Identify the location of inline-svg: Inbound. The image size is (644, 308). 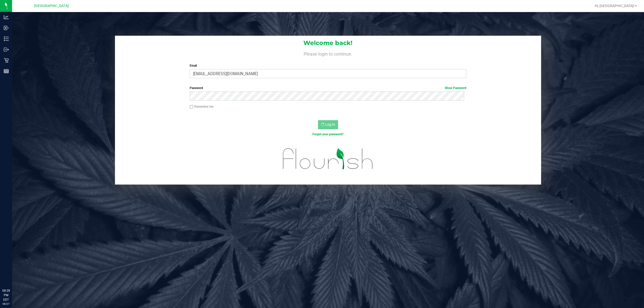
(6, 28).